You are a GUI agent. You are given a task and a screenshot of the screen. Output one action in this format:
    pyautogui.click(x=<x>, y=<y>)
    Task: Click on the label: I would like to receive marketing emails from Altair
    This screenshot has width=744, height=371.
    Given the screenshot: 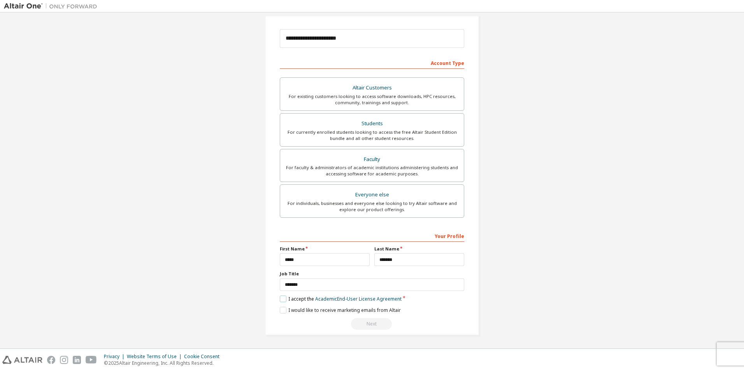 What is the action you would take?
    pyautogui.click(x=340, y=310)
    